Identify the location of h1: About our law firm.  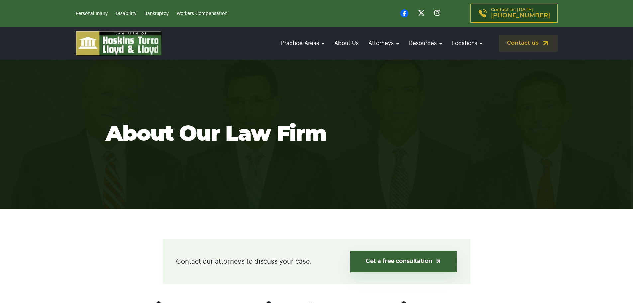
(317, 134).